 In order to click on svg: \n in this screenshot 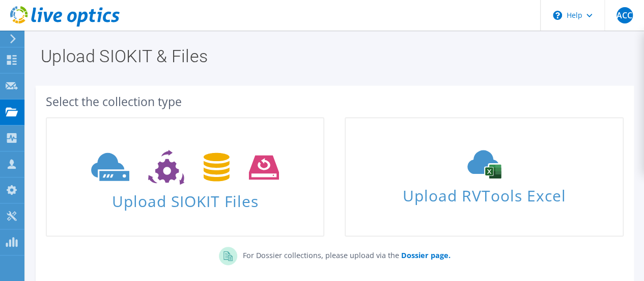, I will do `click(557, 15)`.